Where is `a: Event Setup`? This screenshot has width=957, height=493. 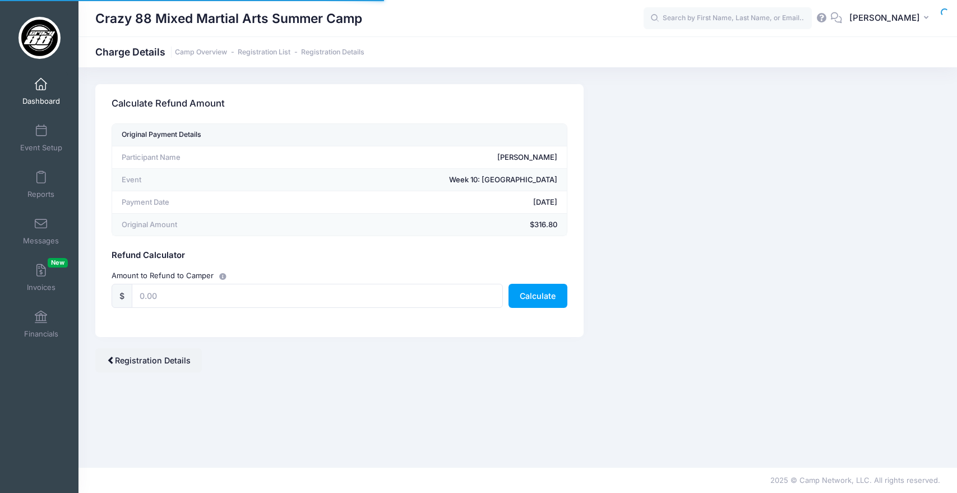 a: Event Setup is located at coordinates (41, 138).